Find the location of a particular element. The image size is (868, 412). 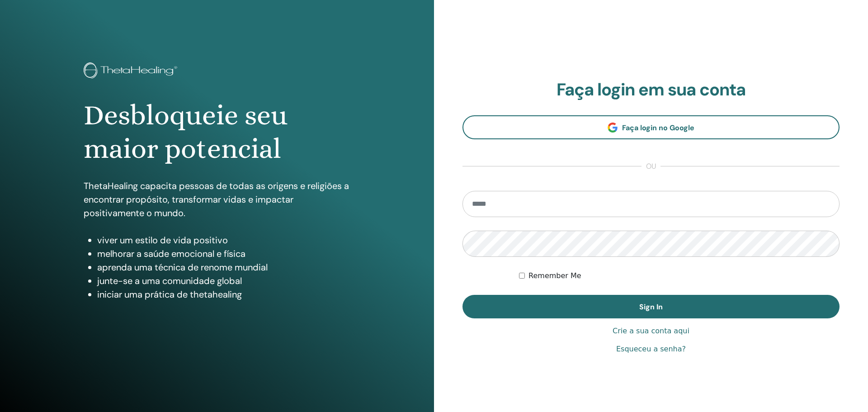

span: ou is located at coordinates (651, 166).